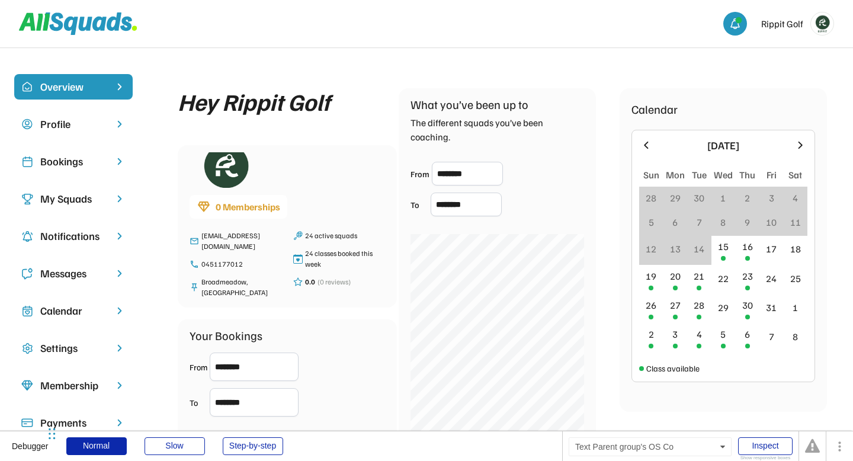 The image size is (853, 461). What do you see at coordinates (248, 207) in the screenshot?
I see `div: 0 Memberships` at bounding box center [248, 207].